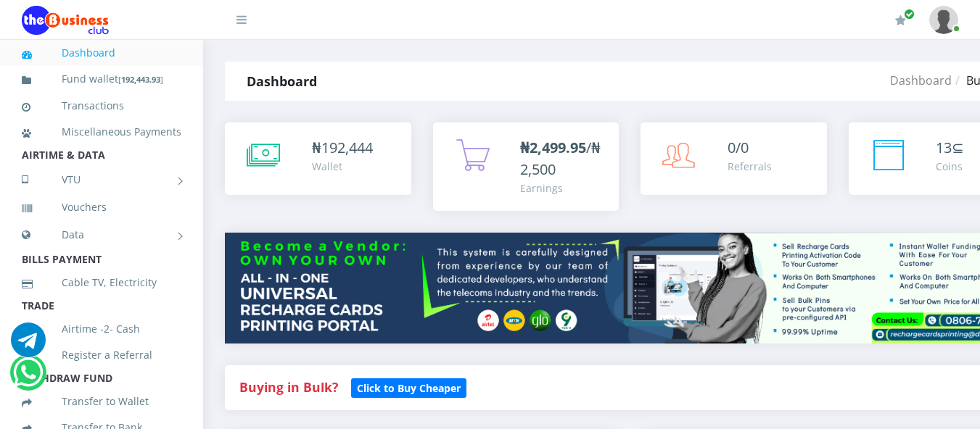 The width and height of the screenshot is (980, 429). Describe the element at coordinates (65, 20) in the screenshot. I see `img: Logo` at that location.